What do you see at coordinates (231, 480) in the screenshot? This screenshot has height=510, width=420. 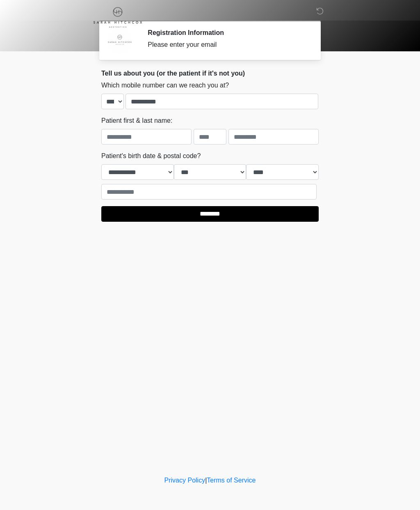 I see `a: Terms of Service` at bounding box center [231, 480].